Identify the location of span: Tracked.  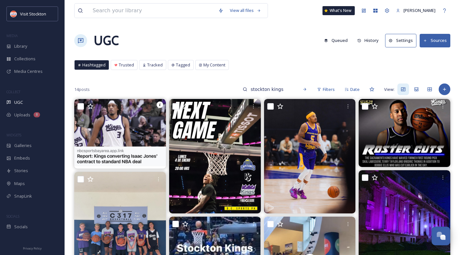
(155, 65).